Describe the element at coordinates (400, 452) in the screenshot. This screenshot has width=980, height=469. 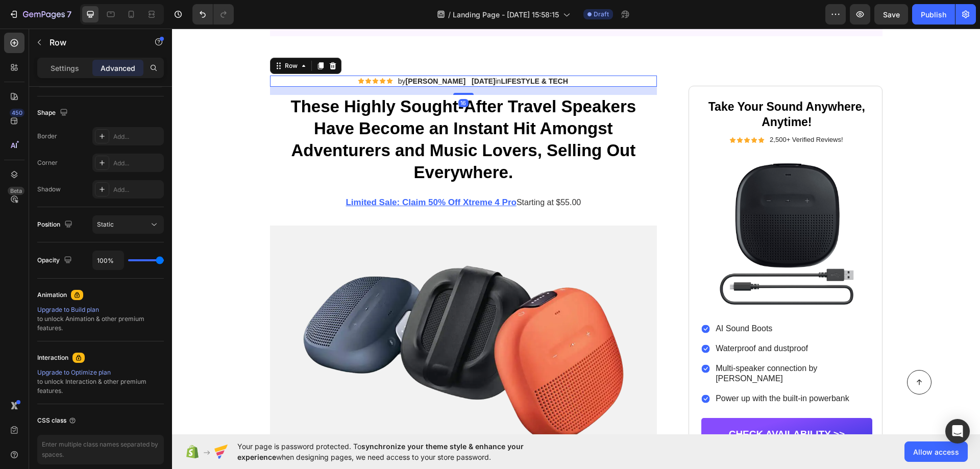
I see `span: Your page is password protected. To when designing pages, we need access to your store password.` at that location.